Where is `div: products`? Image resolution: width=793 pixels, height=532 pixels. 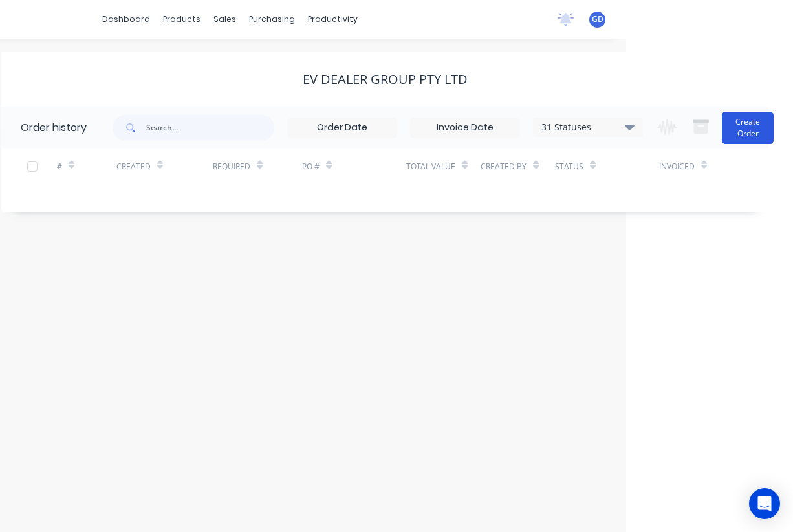
div: products is located at coordinates (181, 19).